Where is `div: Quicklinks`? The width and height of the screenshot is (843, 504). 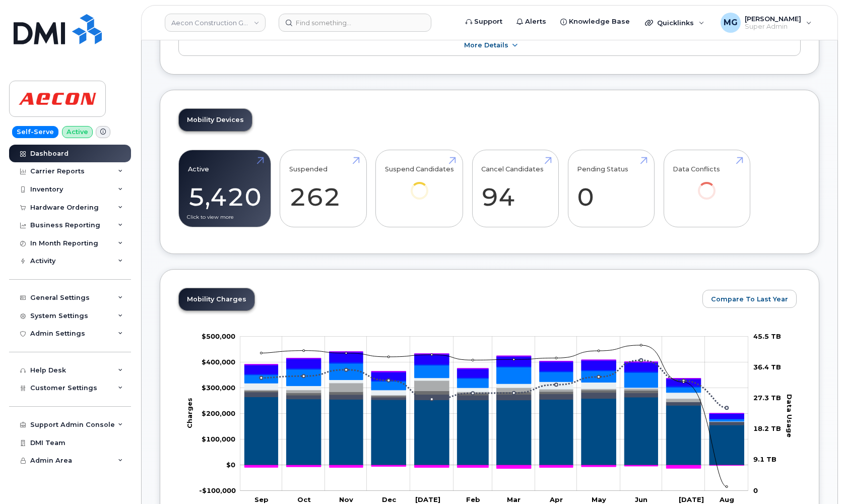
div: Quicklinks is located at coordinates (674, 23).